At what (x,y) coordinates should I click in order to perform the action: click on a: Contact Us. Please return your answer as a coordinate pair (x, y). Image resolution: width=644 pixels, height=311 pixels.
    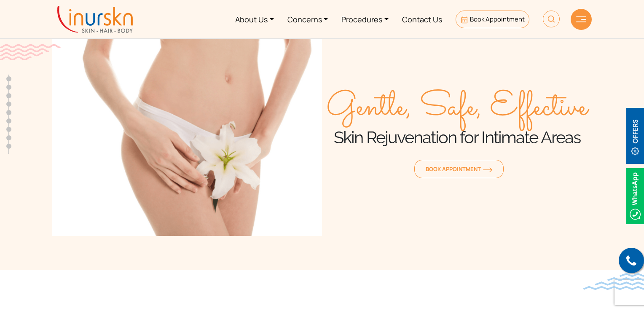
    Looking at the image, I should click on (422, 19).